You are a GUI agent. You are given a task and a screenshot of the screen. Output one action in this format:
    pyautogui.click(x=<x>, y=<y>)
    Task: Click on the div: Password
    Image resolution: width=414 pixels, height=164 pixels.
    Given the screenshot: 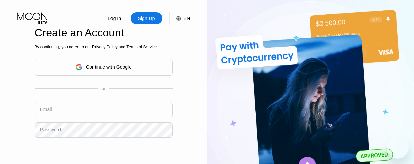 What is the action you would take?
    pyautogui.click(x=50, y=129)
    